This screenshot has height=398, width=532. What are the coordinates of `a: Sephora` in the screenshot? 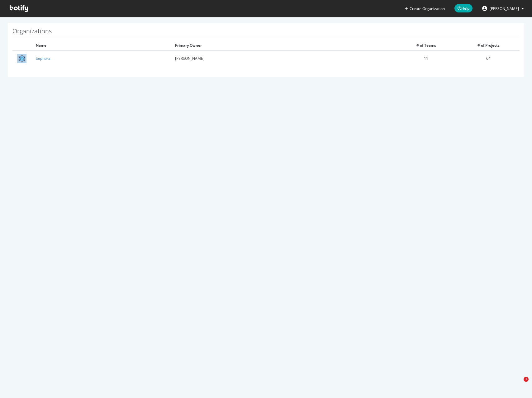 It's located at (43, 58).